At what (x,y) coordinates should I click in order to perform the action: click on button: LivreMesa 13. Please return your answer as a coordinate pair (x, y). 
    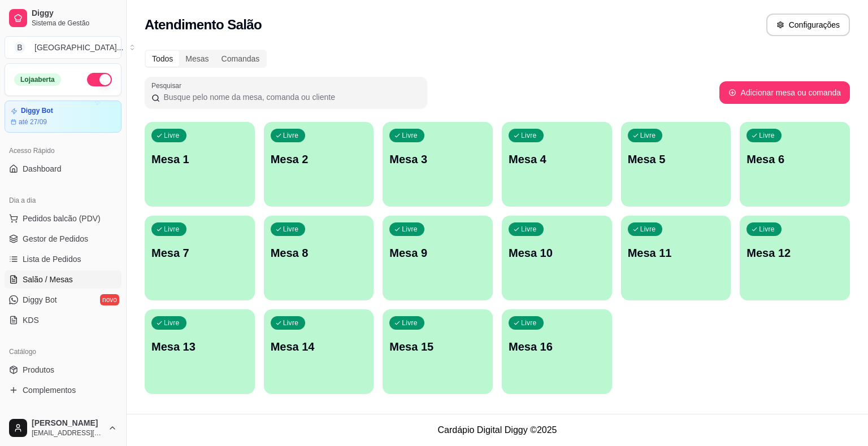
    Looking at the image, I should click on (200, 352).